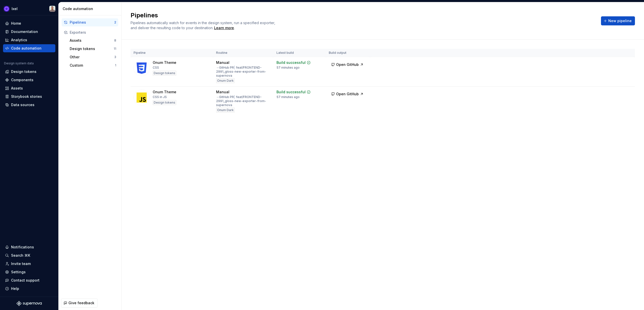 Image resolution: width=644 pixels, height=310 pixels. I want to click on a: Invite team, so click(29, 264).